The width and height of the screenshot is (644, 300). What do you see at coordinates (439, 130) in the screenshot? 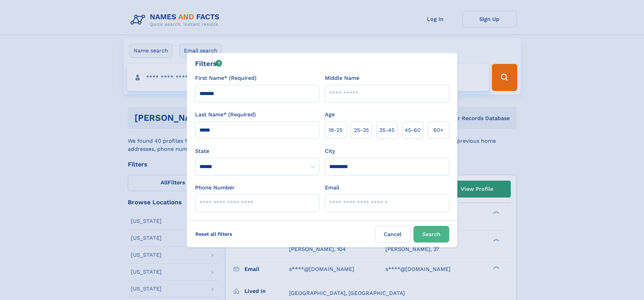
I see `span: 60+` at bounding box center [439, 130].